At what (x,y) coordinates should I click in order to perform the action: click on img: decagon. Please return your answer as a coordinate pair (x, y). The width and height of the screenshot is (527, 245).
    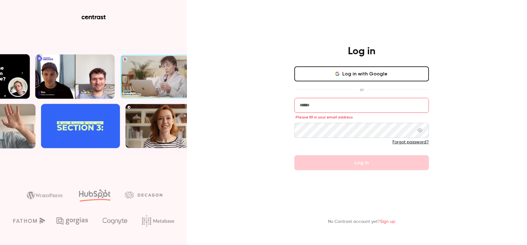
    Looking at the image, I should click on (144, 195).